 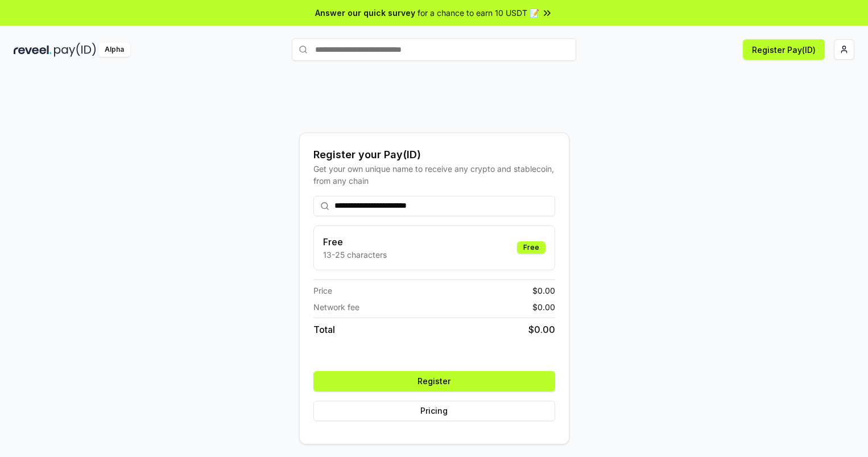 What do you see at coordinates (434, 155) in the screenshot?
I see `div: Register your Pay(ID)` at bounding box center [434, 155].